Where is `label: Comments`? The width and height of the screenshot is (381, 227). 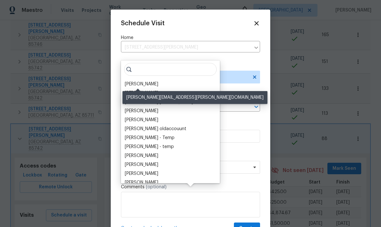 label: Comments is located at coordinates (191, 187).